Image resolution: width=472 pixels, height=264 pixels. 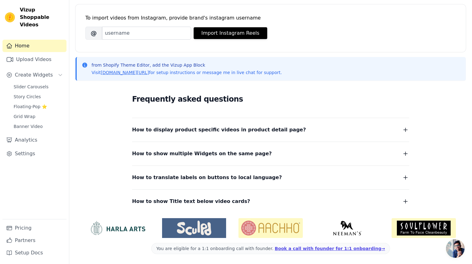 What do you see at coordinates (271, 201) in the screenshot?
I see `button: How to show Title text below video cards?` at bounding box center [271, 201].